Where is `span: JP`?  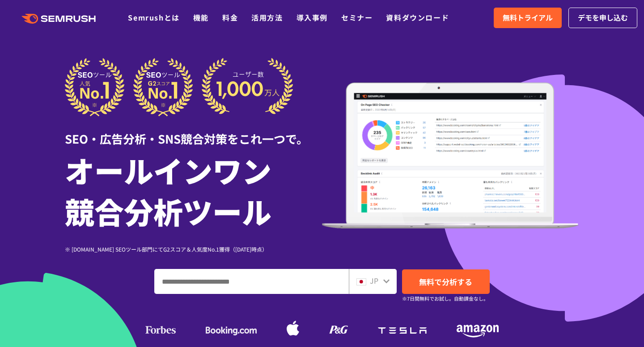
span: JP is located at coordinates (373, 280).